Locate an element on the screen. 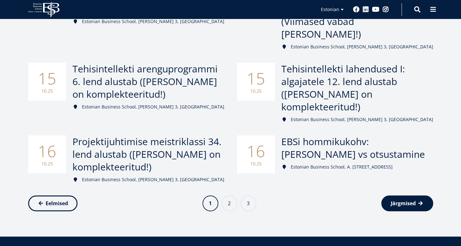 This screenshot has width=461, height=246. span: Eelmised is located at coordinates (57, 204).